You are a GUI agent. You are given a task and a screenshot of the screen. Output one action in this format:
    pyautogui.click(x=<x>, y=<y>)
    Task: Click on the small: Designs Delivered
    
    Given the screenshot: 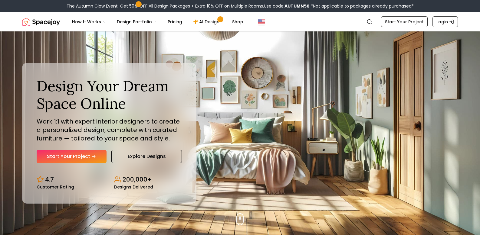 What is the action you would take?
    pyautogui.click(x=133, y=187)
    